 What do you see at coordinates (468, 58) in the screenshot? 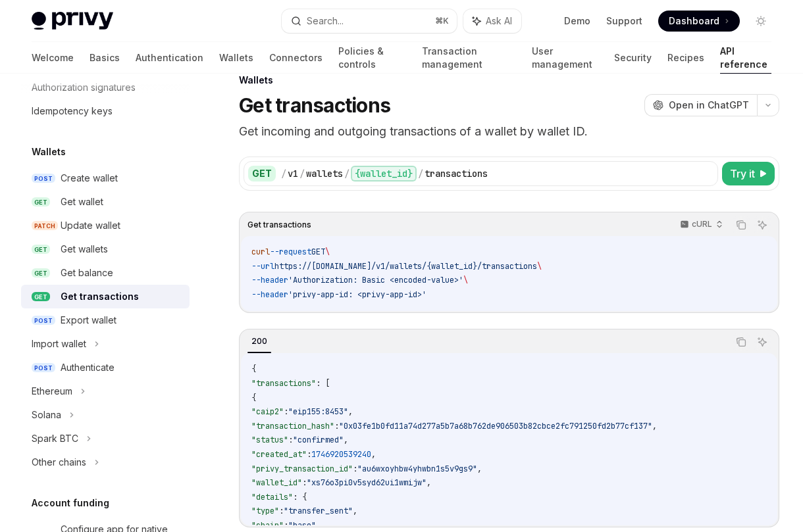
I see `a: Transaction management` at bounding box center [468, 58].